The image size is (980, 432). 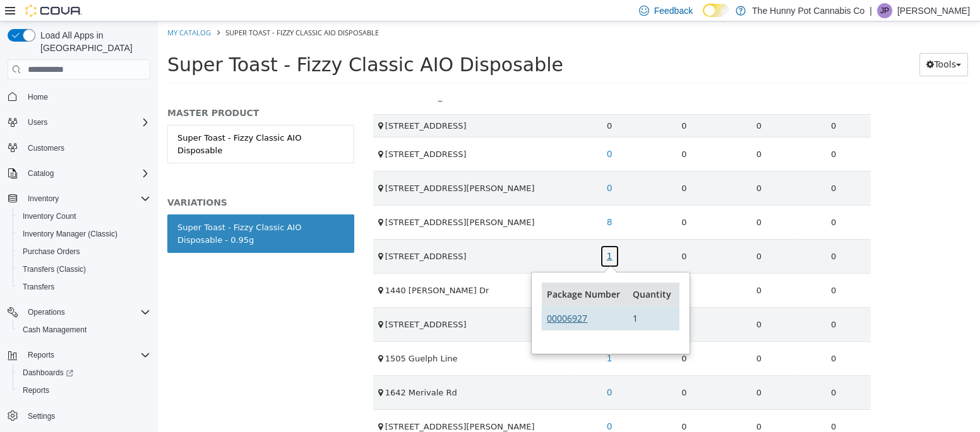 I want to click on a: Home, so click(x=38, y=97).